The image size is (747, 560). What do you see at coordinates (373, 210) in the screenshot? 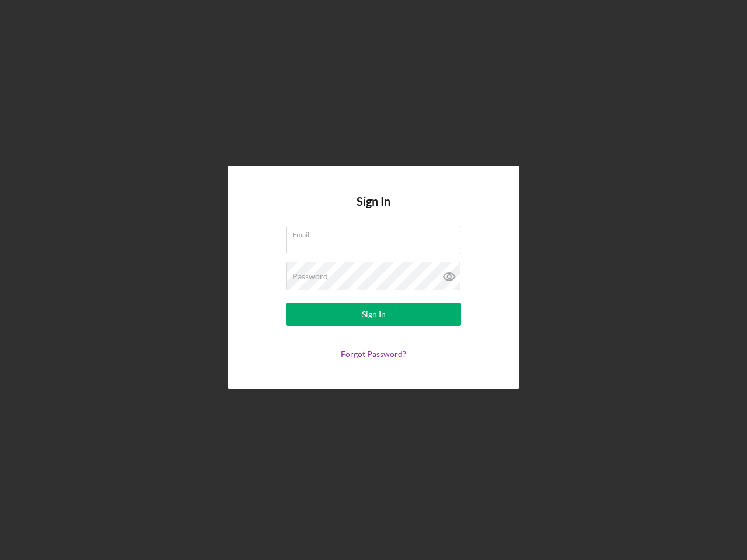
I see `h4: Sign In` at bounding box center [373, 210].